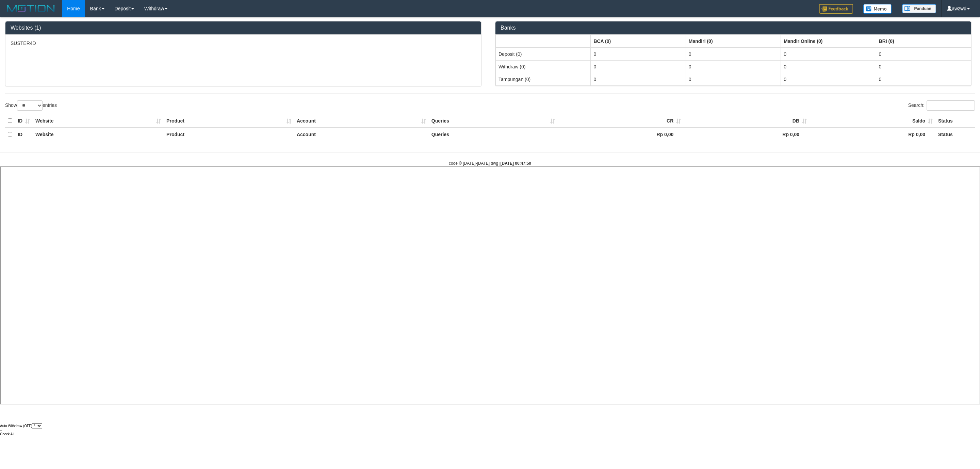 This screenshot has width=980, height=469. Describe the element at coordinates (621, 121) in the screenshot. I see `th: CR` at that location.